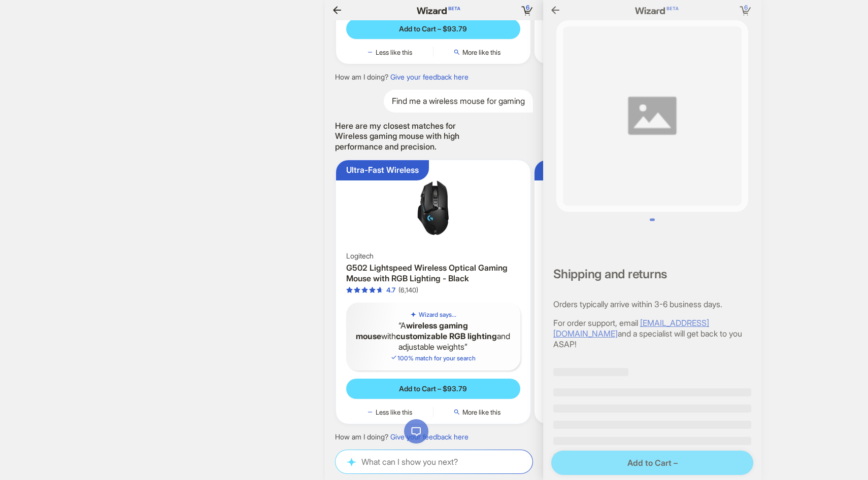 Image resolution: width=868 pixels, height=480 pixels. What do you see at coordinates (652, 463) in the screenshot?
I see `span: Add to Cart –` at bounding box center [652, 463].